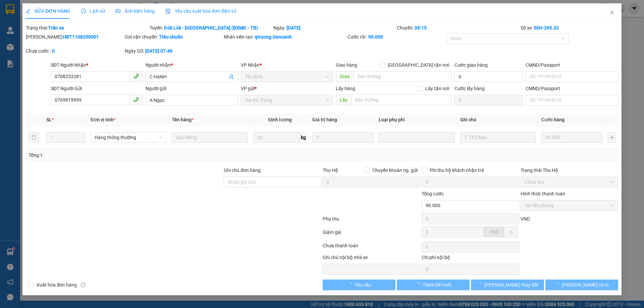  What do you see at coordinates (209, 137) in the screenshot?
I see `input: VD: Bàn, Ghế` at bounding box center [209, 137].